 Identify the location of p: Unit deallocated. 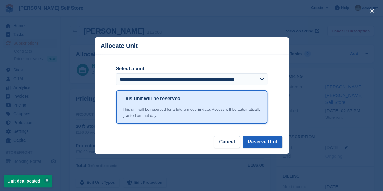
(28, 181).